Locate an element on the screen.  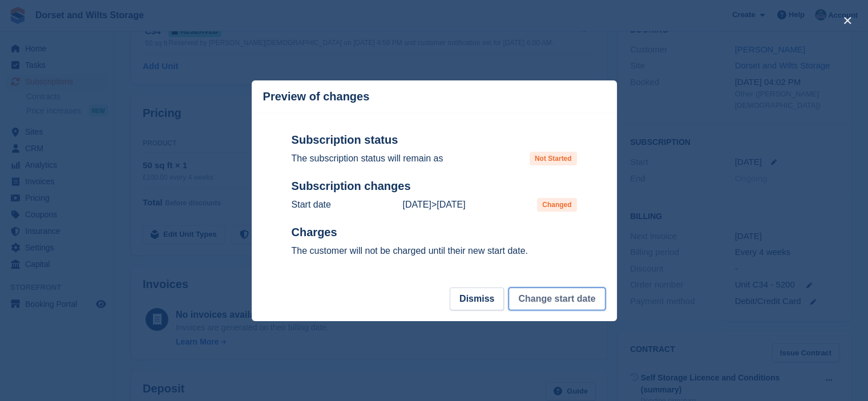
span: Not Started is located at coordinates (553, 159).